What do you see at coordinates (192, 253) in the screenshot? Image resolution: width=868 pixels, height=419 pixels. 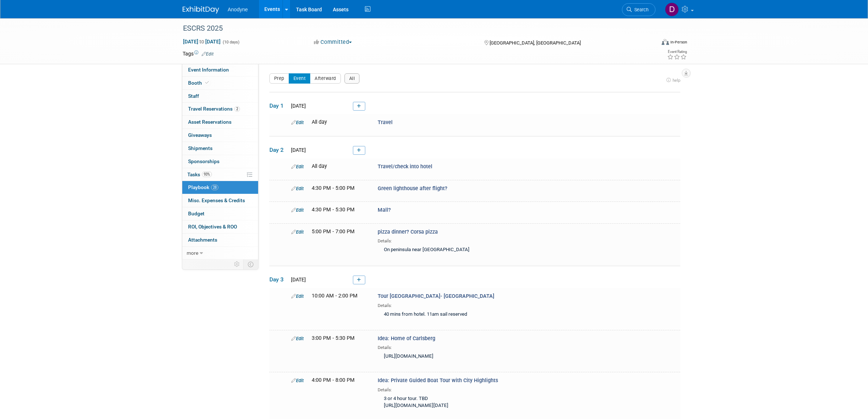 I see `span: more` at bounding box center [192, 253].